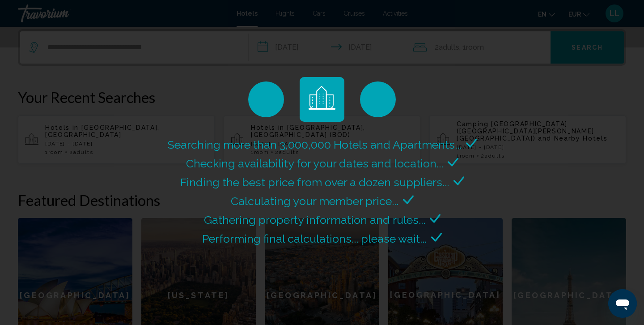  What do you see at coordinates (314, 220) in the screenshot?
I see `span: Gathering property information and rules...` at bounding box center [314, 220].